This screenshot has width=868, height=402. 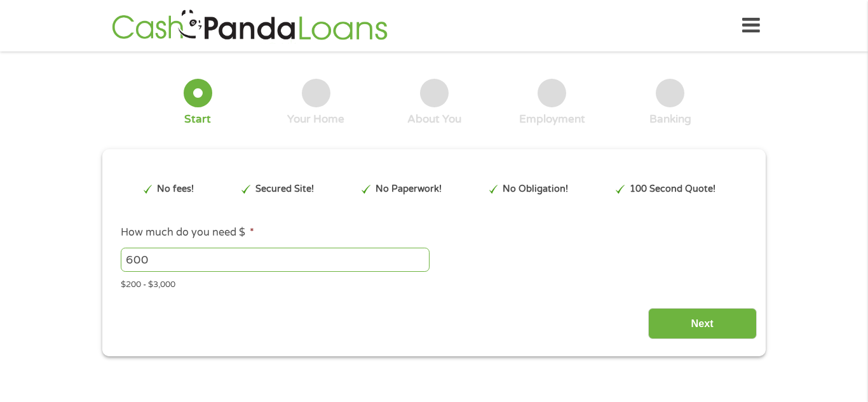 What do you see at coordinates (672, 189) in the screenshot?
I see `p: 100 Second Quote!` at bounding box center [672, 189].